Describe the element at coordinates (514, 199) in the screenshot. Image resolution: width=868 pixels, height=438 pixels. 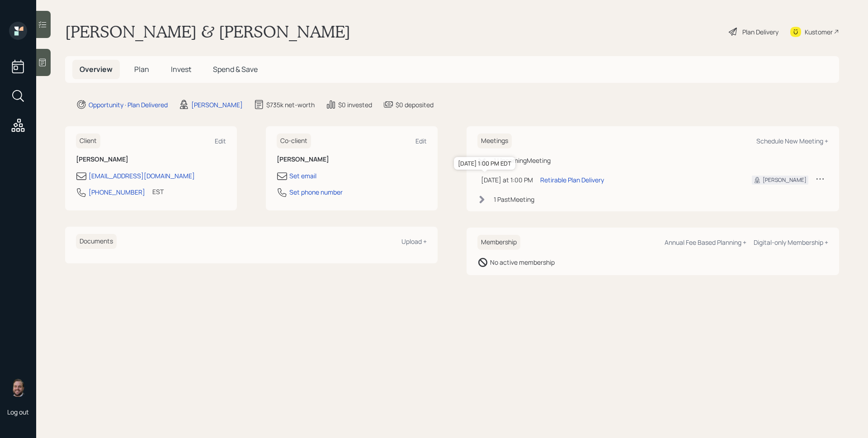
I see `div: 1 Past Meeting` at that location.